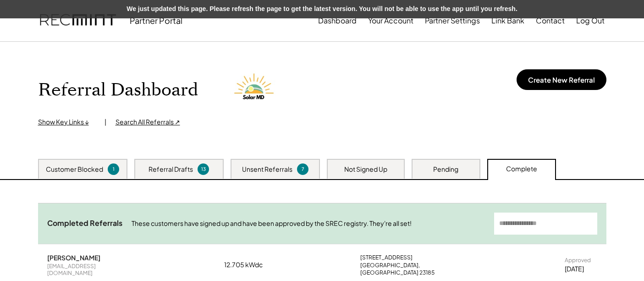  I want to click on div: 12.705 kWdc, so click(247, 265).